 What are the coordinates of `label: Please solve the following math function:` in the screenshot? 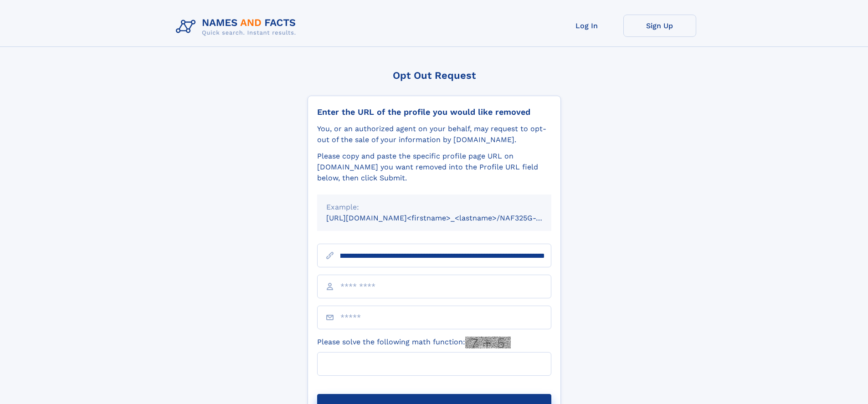 It's located at (414, 342).